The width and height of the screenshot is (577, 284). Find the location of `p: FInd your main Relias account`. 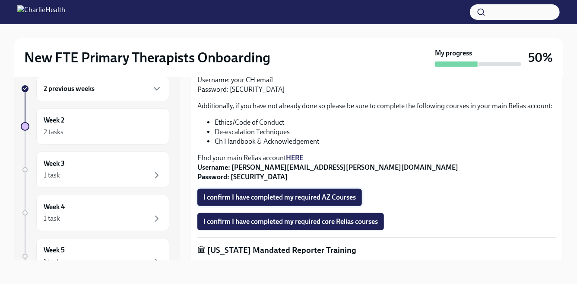

p: FInd your main Relias account is located at coordinates (377, 167).